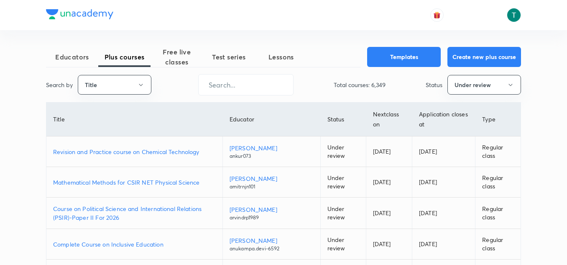  I want to click on a: Complete Course on Inclusive Education, so click(134, 244).